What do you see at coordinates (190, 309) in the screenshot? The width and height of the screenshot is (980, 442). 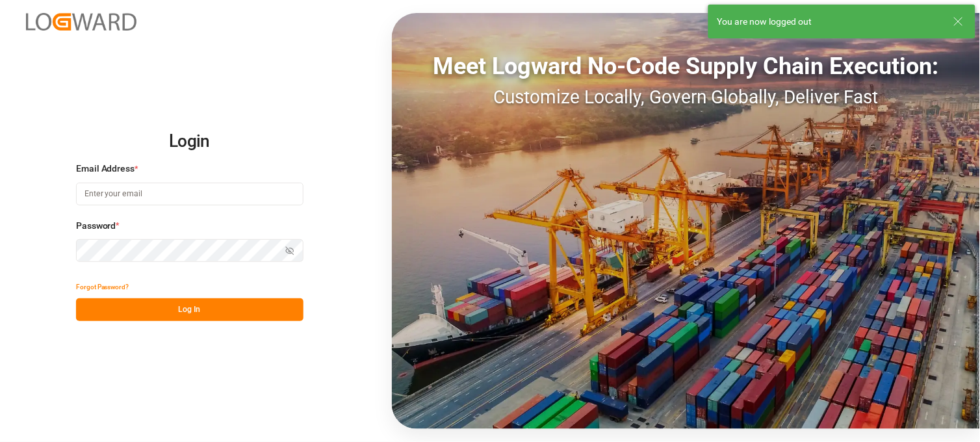 I see `button: Log In` at bounding box center [190, 309].